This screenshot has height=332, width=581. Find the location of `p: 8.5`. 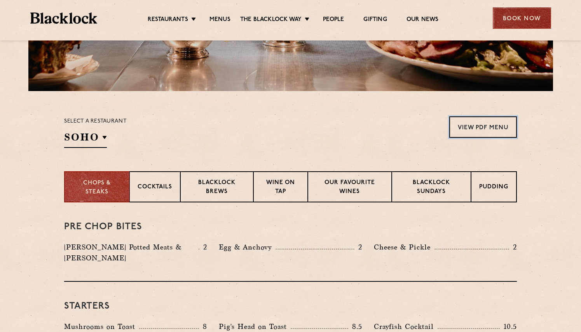

p: 8.5 is located at coordinates (355, 326).